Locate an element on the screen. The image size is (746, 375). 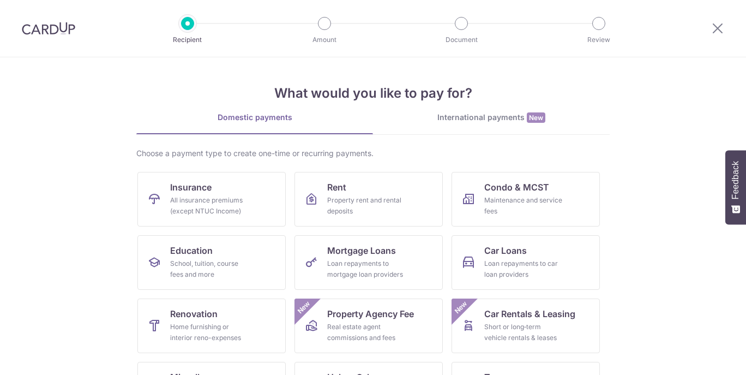
a: Condo & MCSTMaintenance and service fees is located at coordinates (526, 199).